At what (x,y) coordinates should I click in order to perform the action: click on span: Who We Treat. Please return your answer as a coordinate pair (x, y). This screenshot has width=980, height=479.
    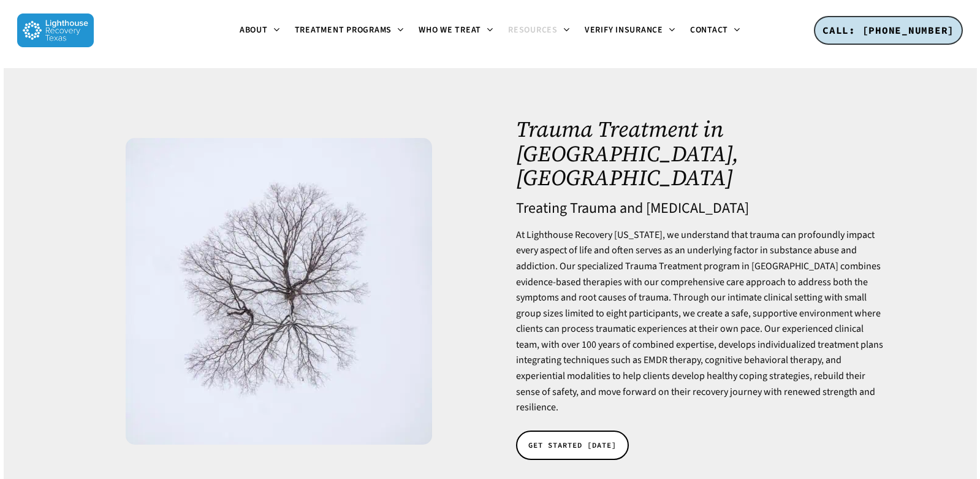
    Looking at the image, I should click on (450, 30).